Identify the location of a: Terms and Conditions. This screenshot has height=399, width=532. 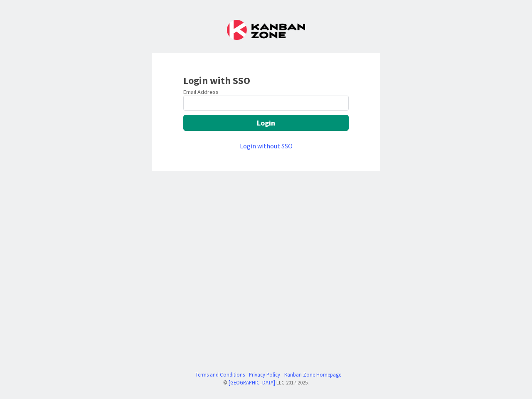
(220, 375).